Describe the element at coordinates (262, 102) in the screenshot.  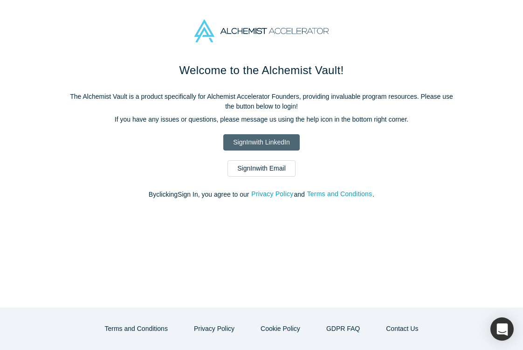
I see `p: The Alchemist Vault is a product specifically for Alchemist Accelerator Founders, providing inval...` at that location.